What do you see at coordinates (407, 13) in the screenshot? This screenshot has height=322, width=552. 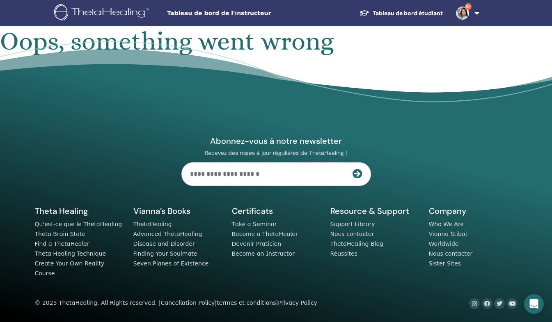 I see `font: Tableau de bord étudiant` at bounding box center [407, 13].